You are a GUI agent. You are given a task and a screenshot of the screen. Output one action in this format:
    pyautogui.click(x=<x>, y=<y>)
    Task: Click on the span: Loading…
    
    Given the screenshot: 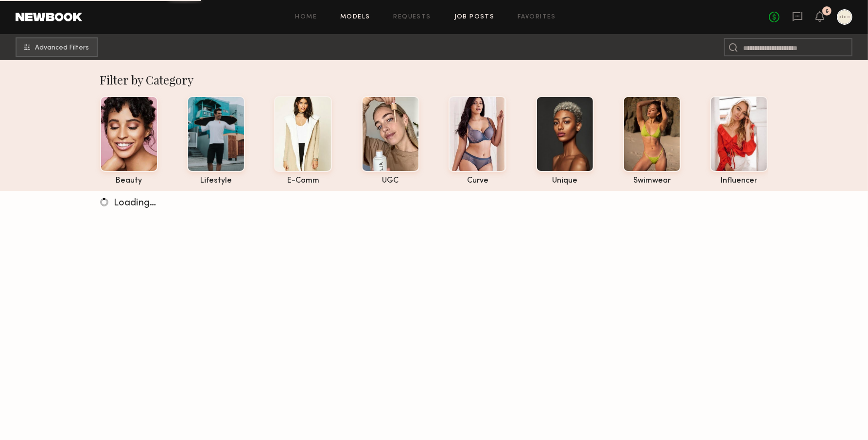 What is the action you would take?
    pyautogui.click(x=135, y=203)
    